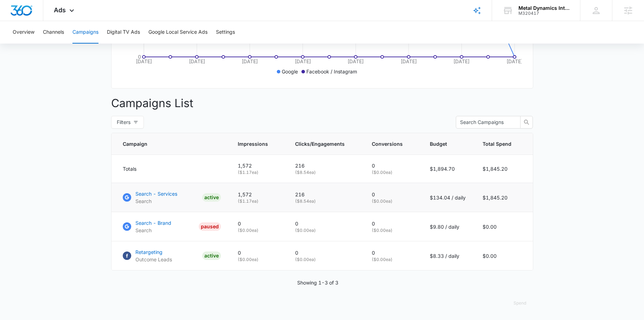 The width and height of the screenshot is (644, 320). Describe the element at coordinates (156, 194) in the screenshot. I see `p: Search - Services` at that location.